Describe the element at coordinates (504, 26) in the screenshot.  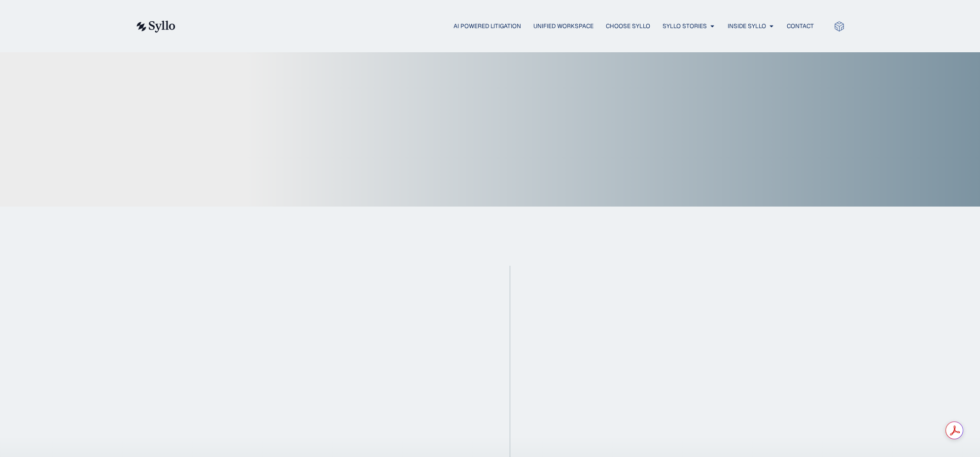
I see `nav: Menu` at that location.